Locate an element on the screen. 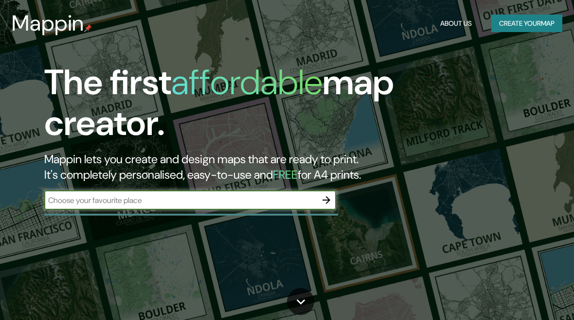  h1: affordable is located at coordinates (247, 82).